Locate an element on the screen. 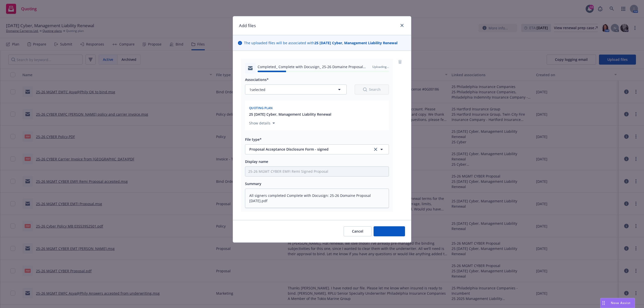 This screenshot has width=644, height=308. span: Add files is located at coordinates (389, 231).